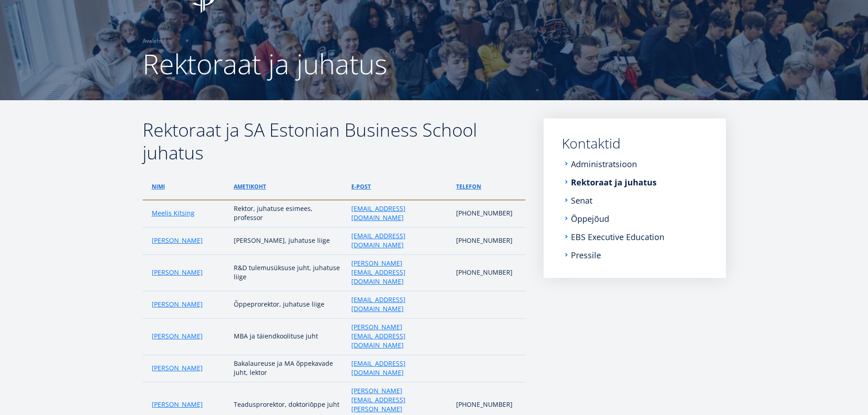  Describe the element at coordinates (288, 337) in the screenshot. I see `td: MBA ja täiendkoolituse juht` at that location.